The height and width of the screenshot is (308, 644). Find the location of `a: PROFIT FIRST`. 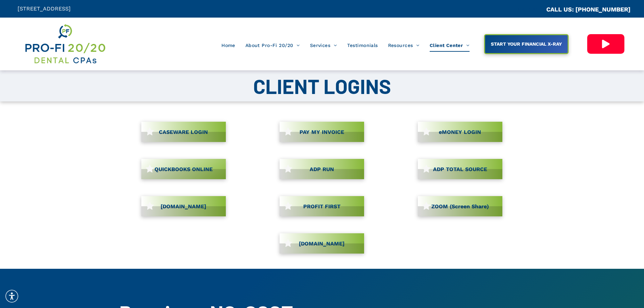

a: PROFIT FIRST is located at coordinates (322, 206).